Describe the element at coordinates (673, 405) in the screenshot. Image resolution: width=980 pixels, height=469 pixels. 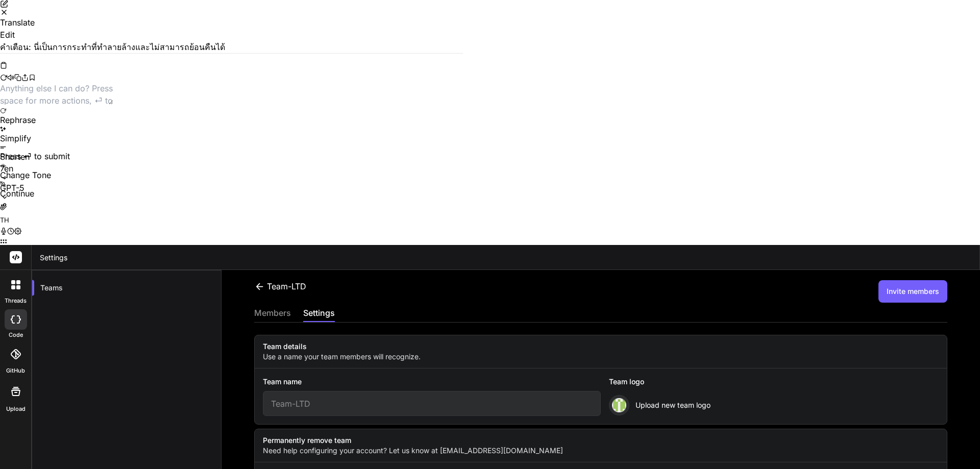
I see `span: Upload new team logo` at that location.